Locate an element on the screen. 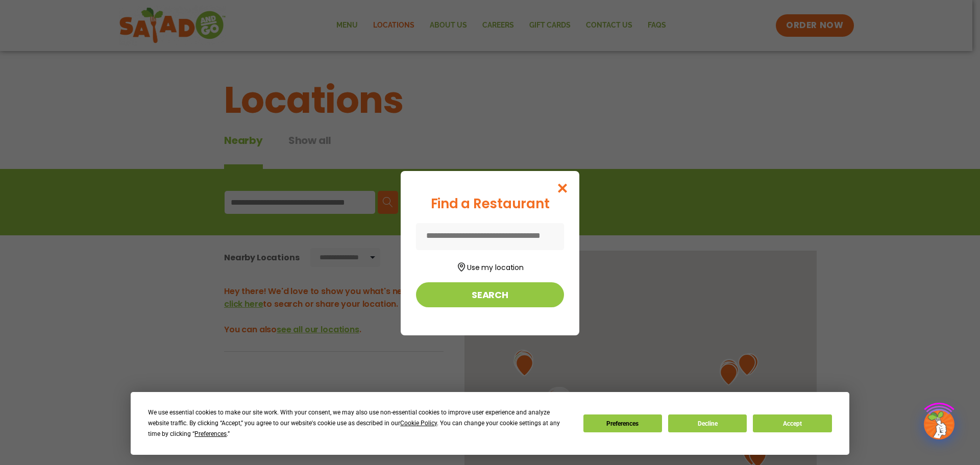  div: Find a Restaurant is located at coordinates (490, 204).